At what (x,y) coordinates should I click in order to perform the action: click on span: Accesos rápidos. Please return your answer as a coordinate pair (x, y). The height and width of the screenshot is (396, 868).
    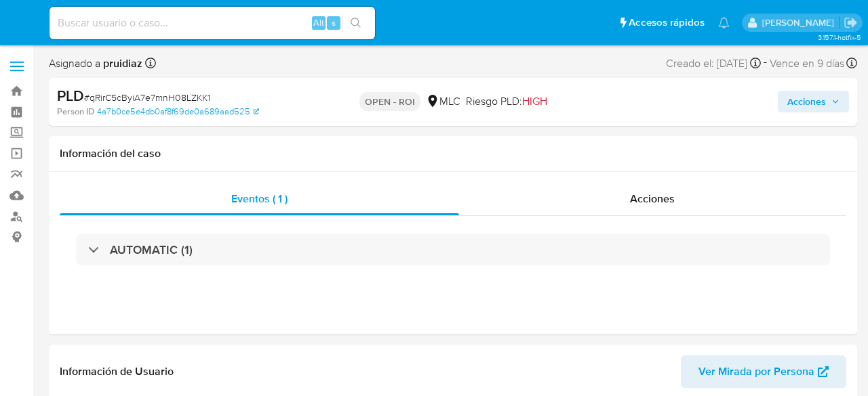
    Looking at the image, I should click on (666, 23).